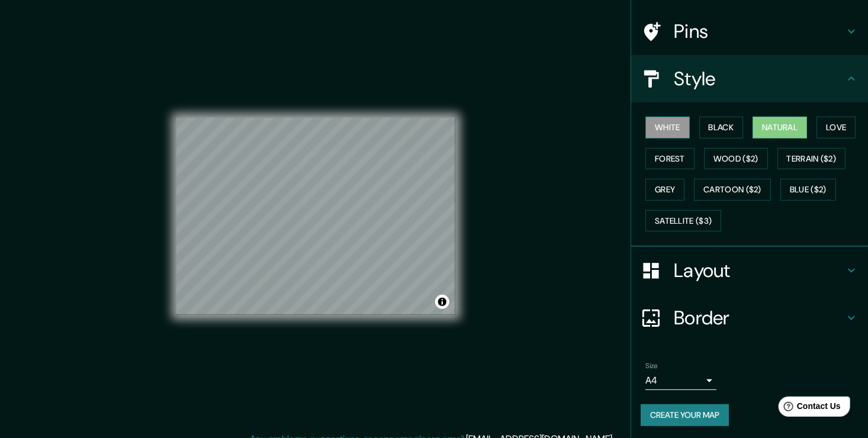 Image resolution: width=868 pixels, height=438 pixels. Describe the element at coordinates (665, 189) in the screenshot. I see `button: Grey` at that location.